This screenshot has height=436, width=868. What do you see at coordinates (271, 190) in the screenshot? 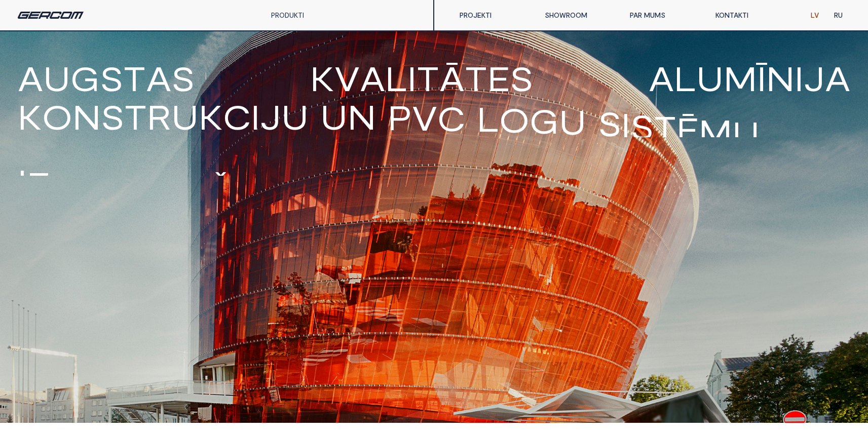
I see `span: N` at bounding box center [271, 190].